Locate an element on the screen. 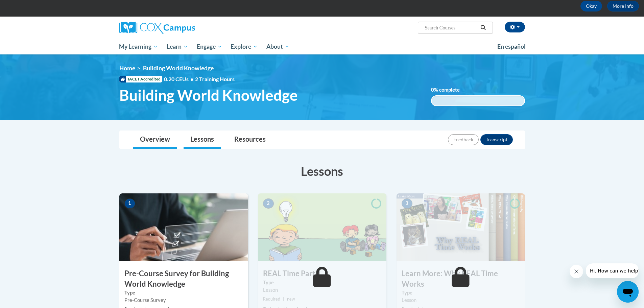  img: Cox Campus is located at coordinates (157, 28).